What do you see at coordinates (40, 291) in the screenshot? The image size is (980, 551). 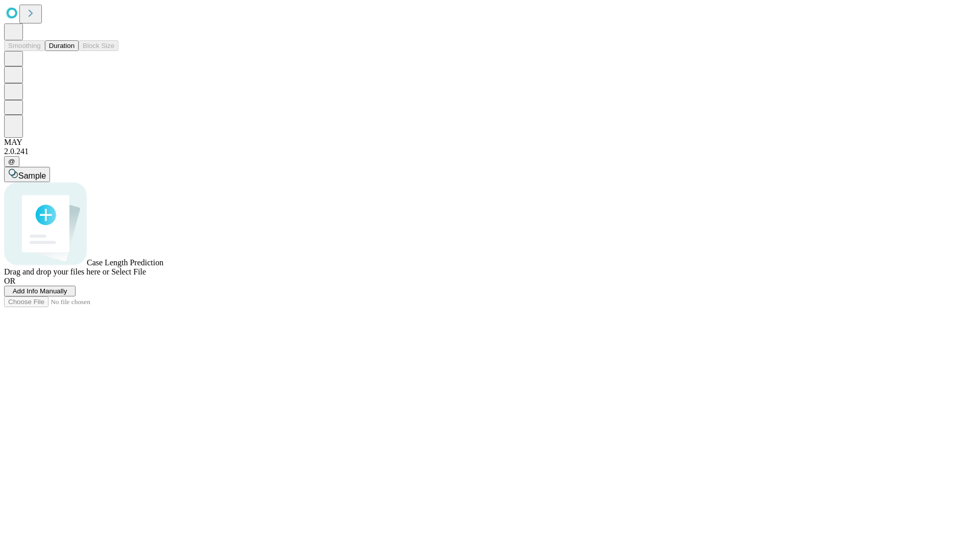 I see `span: Add Info Manually` at bounding box center [40, 291].